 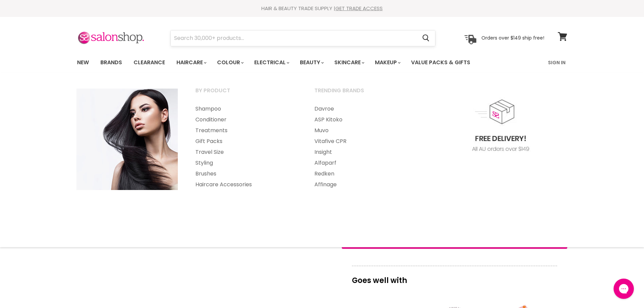 I want to click on a: Styling, so click(x=246, y=163).